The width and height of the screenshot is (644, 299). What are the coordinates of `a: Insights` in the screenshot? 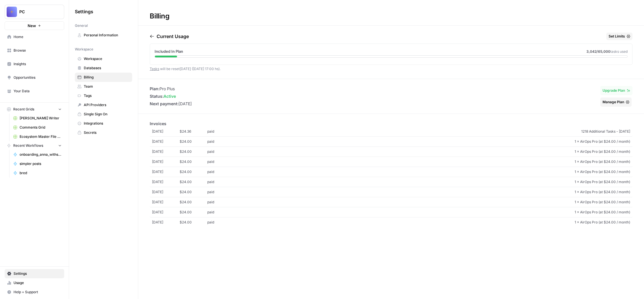 It's located at (34, 64).